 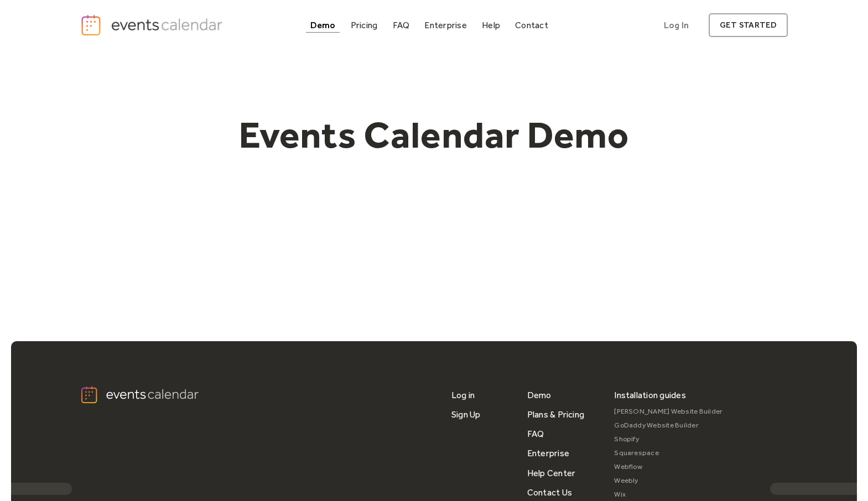 What do you see at coordinates (650, 395) in the screenshot?
I see `div: Installation guides` at bounding box center [650, 395].